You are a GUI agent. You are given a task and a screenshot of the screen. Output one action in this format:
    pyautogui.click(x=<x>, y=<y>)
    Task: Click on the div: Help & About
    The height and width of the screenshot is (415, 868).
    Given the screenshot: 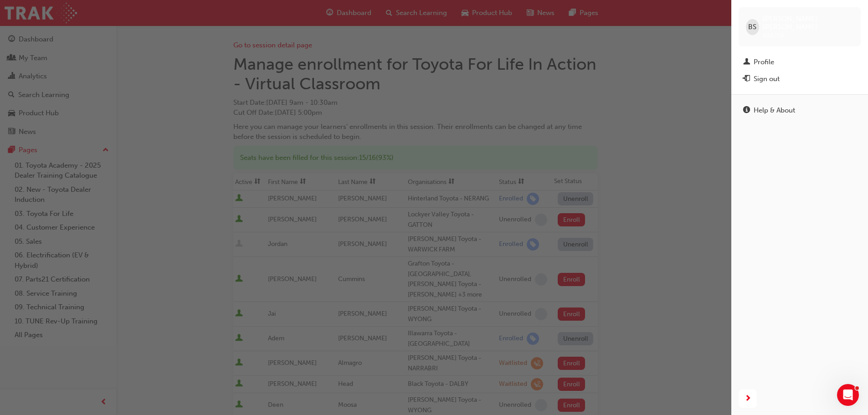 What is the action you would take?
    pyautogui.click(x=775, y=110)
    